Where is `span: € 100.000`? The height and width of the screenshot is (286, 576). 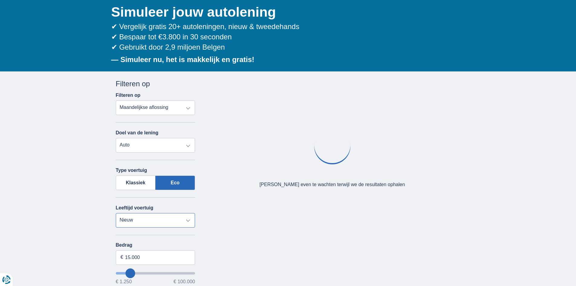
span: € 100.000 is located at coordinates (184, 282).